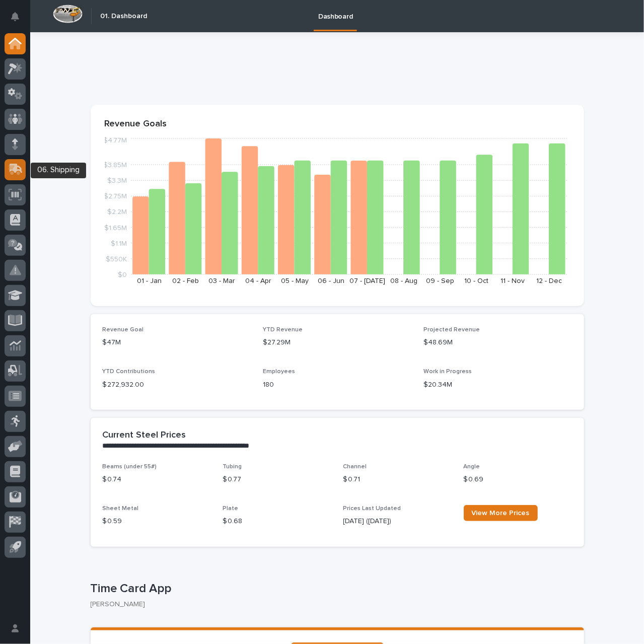  What do you see at coordinates (176, 342) in the screenshot?
I see `p: $47M` at bounding box center [176, 342].